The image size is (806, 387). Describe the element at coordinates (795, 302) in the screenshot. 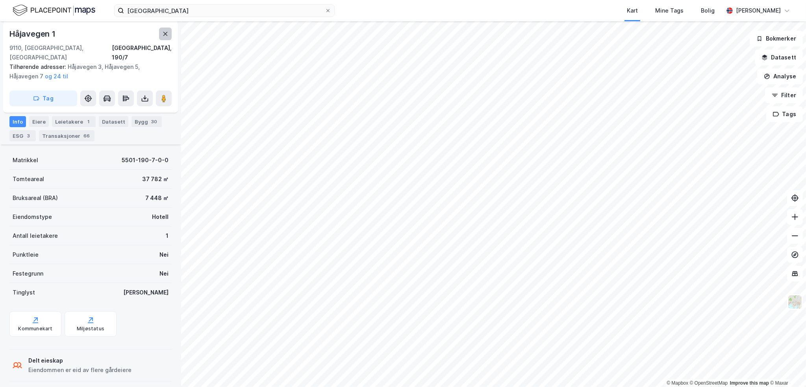

I see `img: Z` at that location.